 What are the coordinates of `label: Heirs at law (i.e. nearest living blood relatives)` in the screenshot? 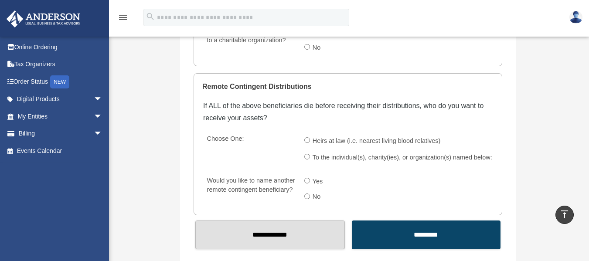 It's located at (377, 141).